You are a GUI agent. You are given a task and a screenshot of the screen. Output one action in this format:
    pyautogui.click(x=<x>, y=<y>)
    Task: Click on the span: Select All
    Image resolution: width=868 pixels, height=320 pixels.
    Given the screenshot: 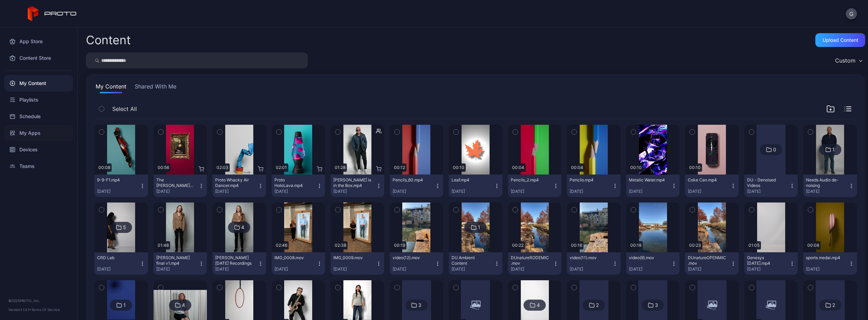 What is the action you would take?
    pyautogui.click(x=125, y=109)
    